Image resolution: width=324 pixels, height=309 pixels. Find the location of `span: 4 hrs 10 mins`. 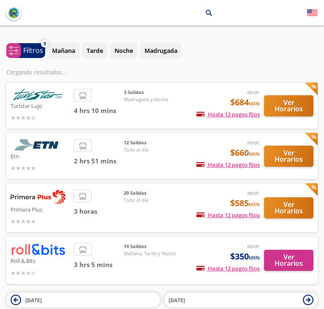

span: 4 hrs 10 mins is located at coordinates (99, 110).